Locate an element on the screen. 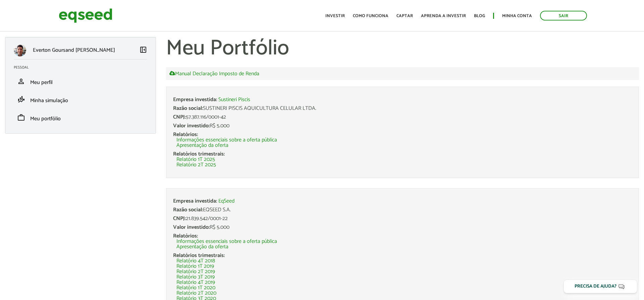 The height and width of the screenshot is (300, 644). a: Relatório 3T 2019 is located at coordinates (196, 277).